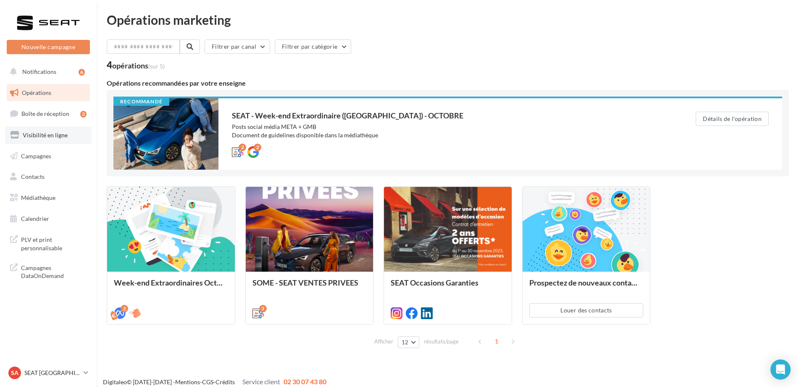 The image size is (799, 388). I want to click on div: Recommandé, so click(141, 102).